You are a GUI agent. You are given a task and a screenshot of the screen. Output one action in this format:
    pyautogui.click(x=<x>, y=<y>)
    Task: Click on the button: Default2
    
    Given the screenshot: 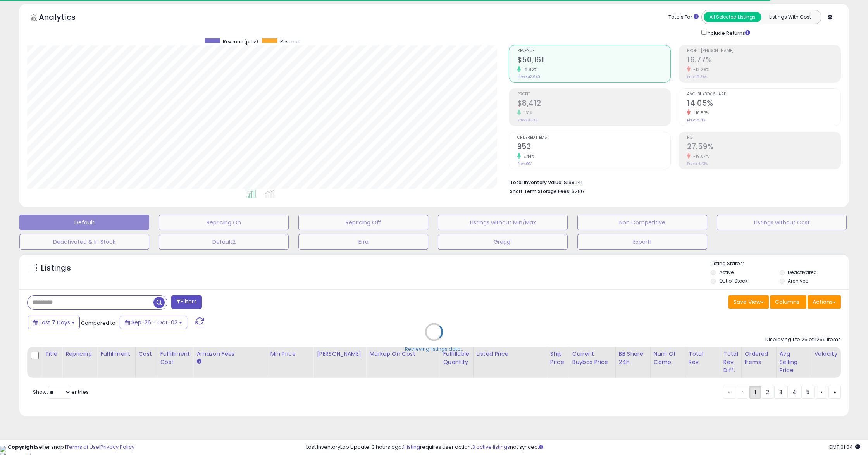 What is the action you would take?
    pyautogui.click(x=223, y=242)
    